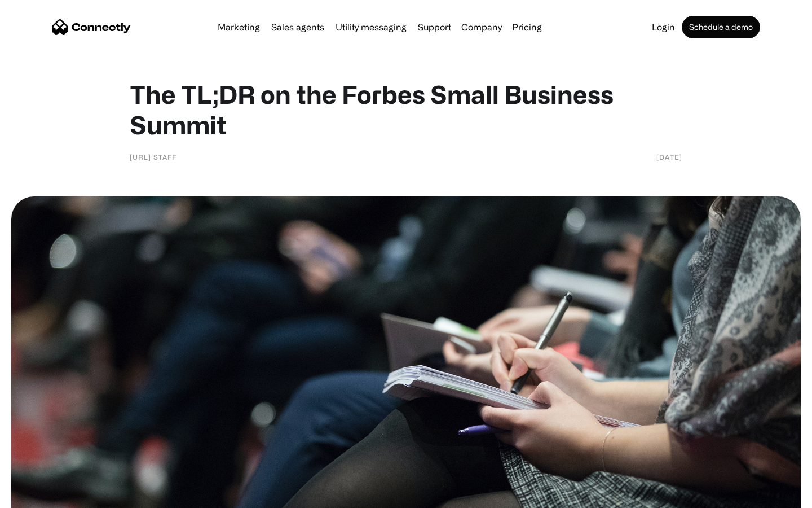  Describe the element at coordinates (663, 27) in the screenshot. I see `a: Login` at that location.